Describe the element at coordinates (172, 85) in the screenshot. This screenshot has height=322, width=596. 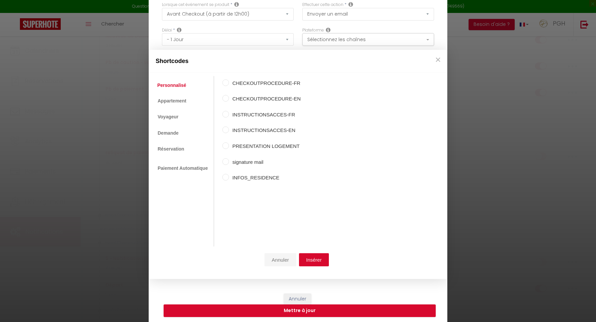
I see `a: Personnalisé` at that location.